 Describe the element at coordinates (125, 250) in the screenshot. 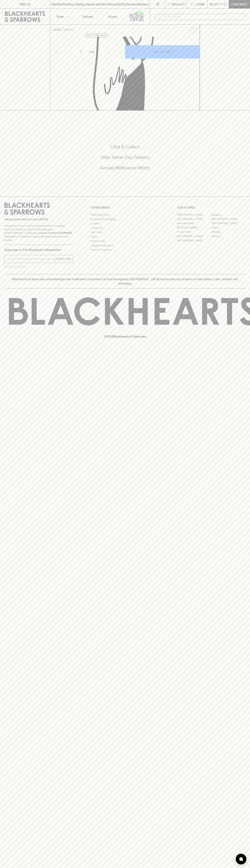

I see `a: Terms & Conditions` at that location.